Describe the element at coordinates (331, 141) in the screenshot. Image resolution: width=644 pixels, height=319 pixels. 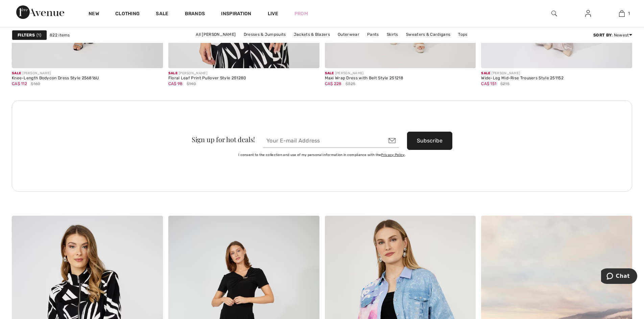
I see `input: Your E-mail Address` at that location.